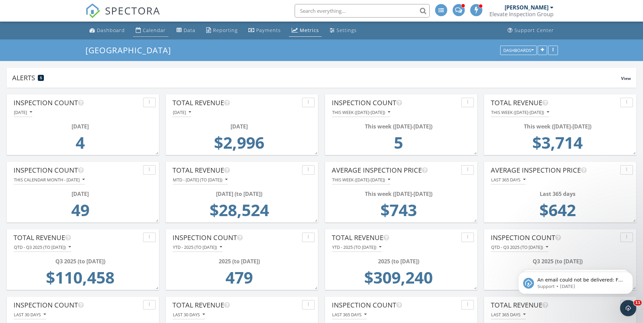 Image resolution: width=643 pixels, height=323 pixels. I want to click on td: 3714.0, so click(557, 145).